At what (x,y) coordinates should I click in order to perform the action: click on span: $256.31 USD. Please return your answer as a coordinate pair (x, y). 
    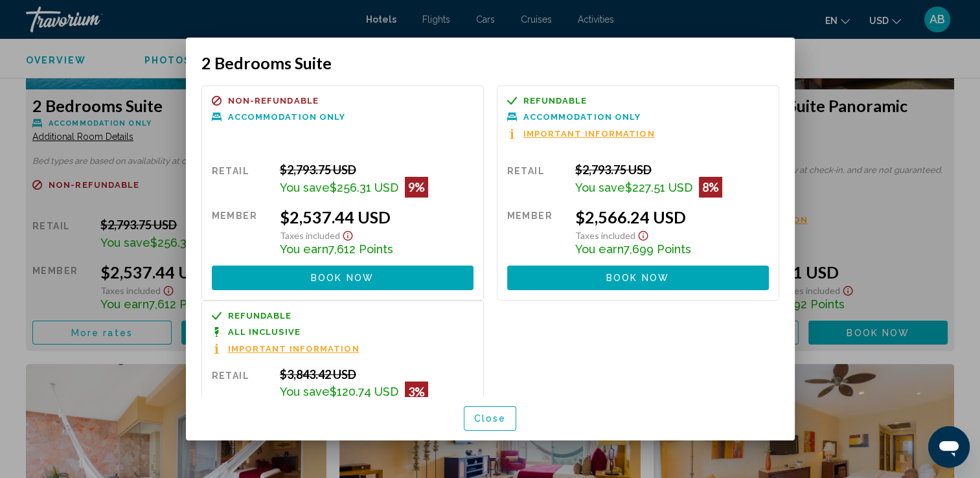
    Looking at the image, I should click on (364, 187).